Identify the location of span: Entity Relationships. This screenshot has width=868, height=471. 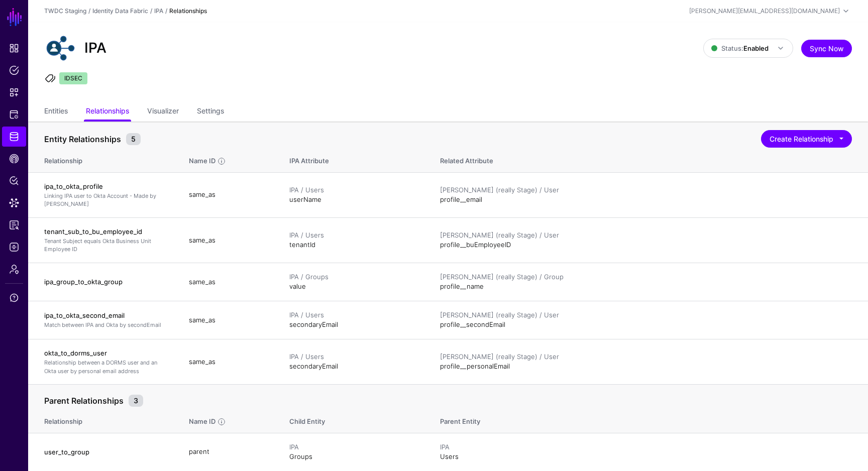
(82, 139).